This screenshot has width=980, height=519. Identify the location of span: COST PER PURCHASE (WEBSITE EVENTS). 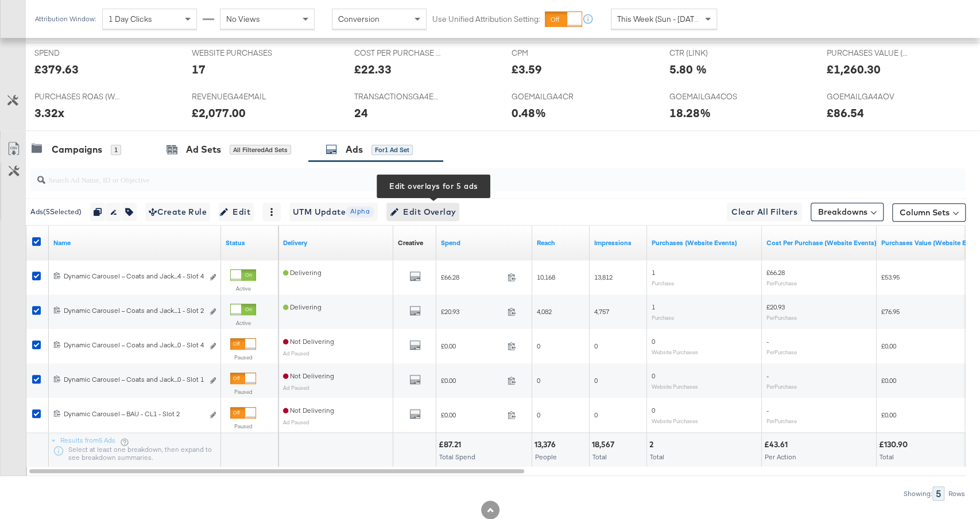
(397, 53).